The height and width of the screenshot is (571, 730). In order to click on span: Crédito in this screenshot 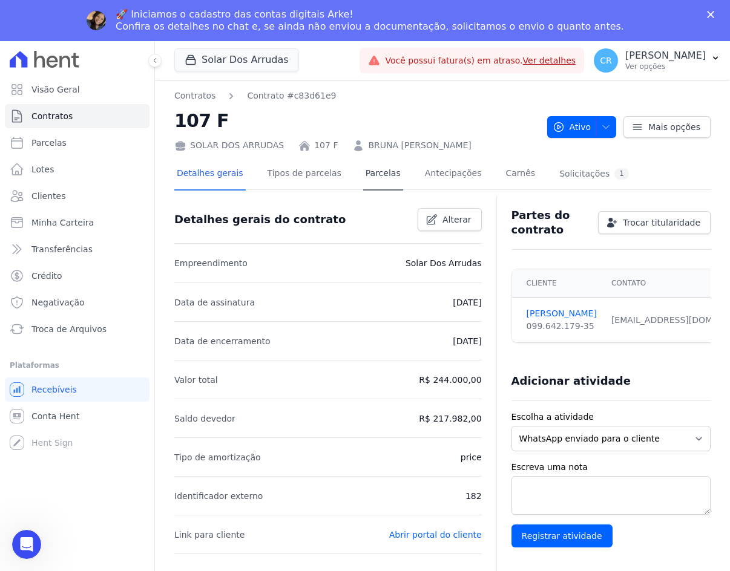, I will do `click(47, 276)`.